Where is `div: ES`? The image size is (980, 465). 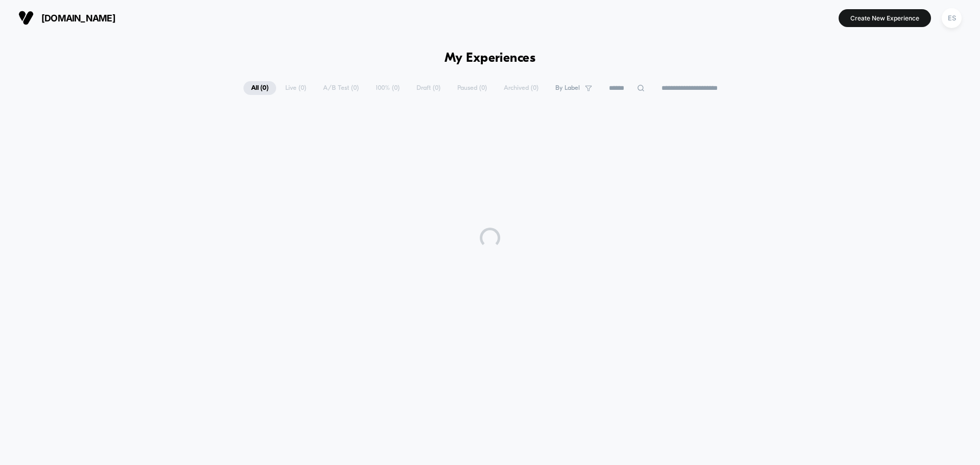 div: ES is located at coordinates (951, 18).